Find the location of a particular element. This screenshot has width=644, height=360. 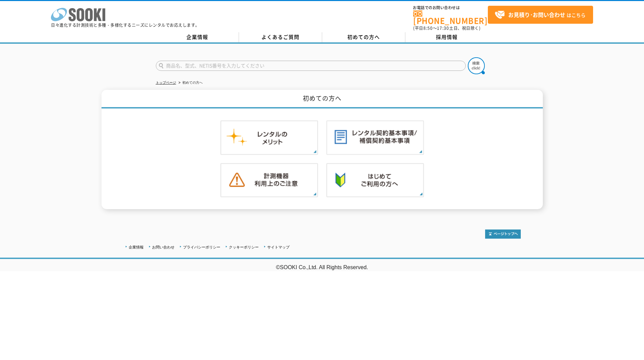

a: サイトマップ is located at coordinates (279, 247).